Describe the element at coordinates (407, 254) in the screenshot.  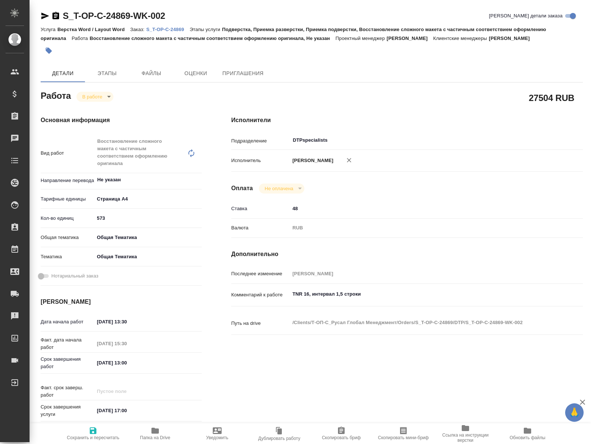
I see `h4: Дополнительно` at that location.